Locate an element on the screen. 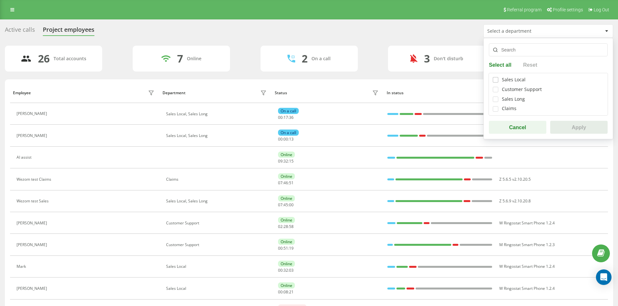 This screenshot has width=618, height=306. span: 36 is located at coordinates (291, 117).